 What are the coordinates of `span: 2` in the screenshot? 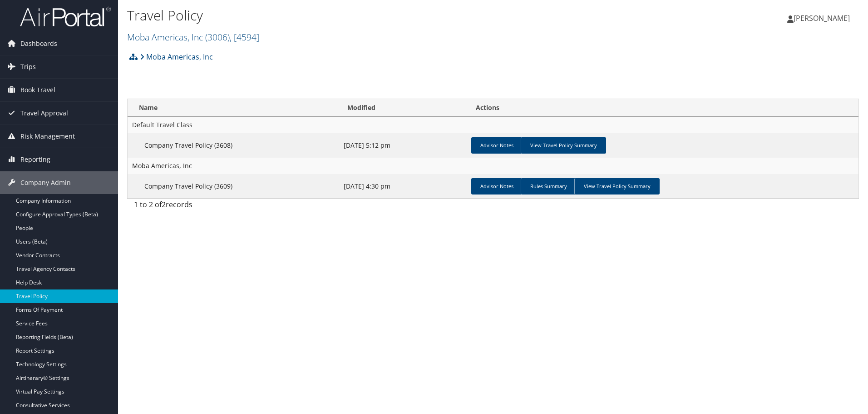 It's located at (164, 204).